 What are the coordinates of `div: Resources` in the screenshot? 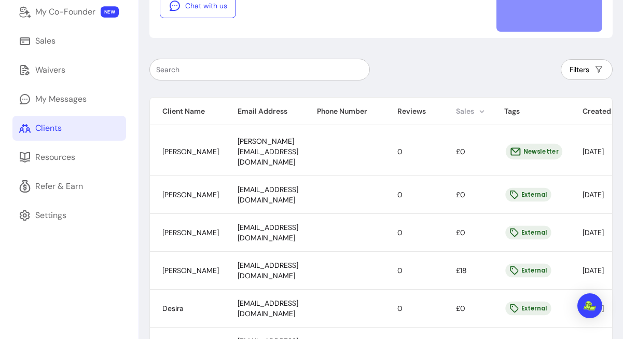 It's located at (55, 157).